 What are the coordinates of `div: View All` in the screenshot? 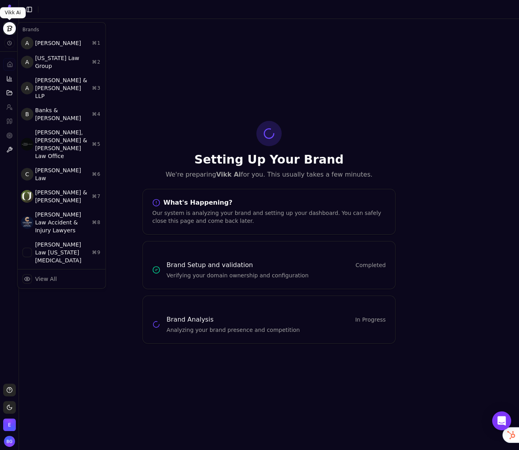 It's located at (46, 279).